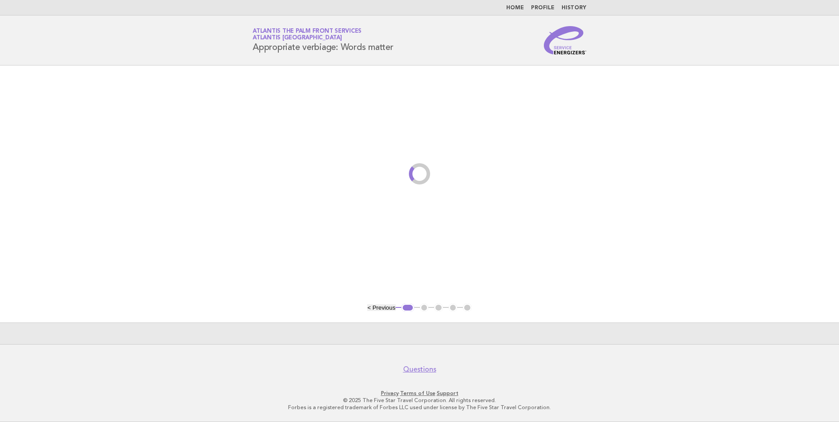 The height and width of the screenshot is (422, 839). What do you see at coordinates (542, 8) in the screenshot?
I see `a: Profile` at bounding box center [542, 8].